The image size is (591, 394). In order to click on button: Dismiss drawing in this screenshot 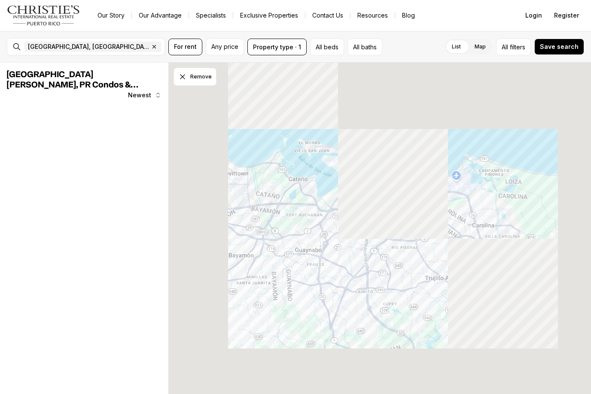, I will do `click(195, 77)`.